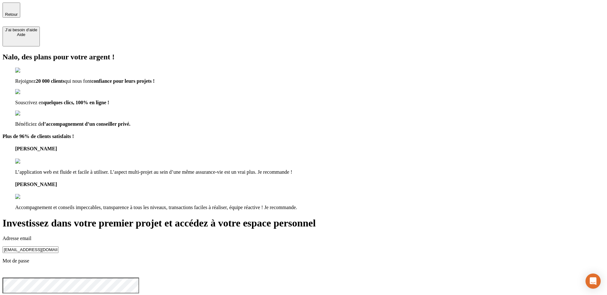 The image size is (607, 295). I want to click on span: qui nous font, so click(78, 81).